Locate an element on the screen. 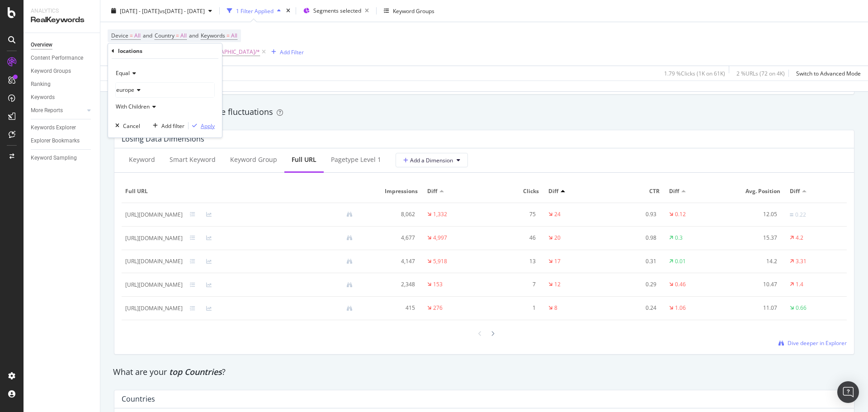  span: Clicks is located at coordinates (513, 191).